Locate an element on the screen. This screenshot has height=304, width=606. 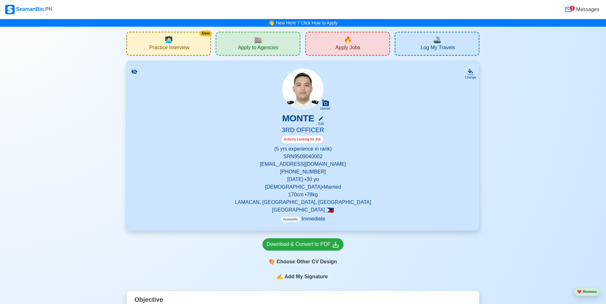
div: Change is located at coordinates (470, 77).